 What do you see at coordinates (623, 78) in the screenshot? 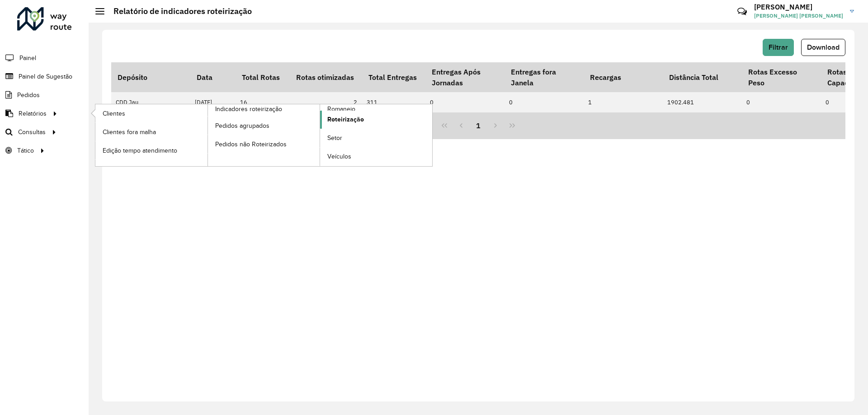
I see `th: Recargas` at bounding box center [623, 78].